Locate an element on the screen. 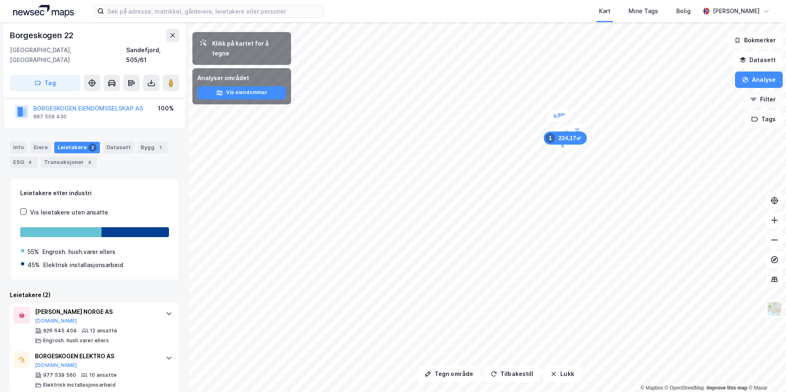  button: Tegn område is located at coordinates (449, 374).